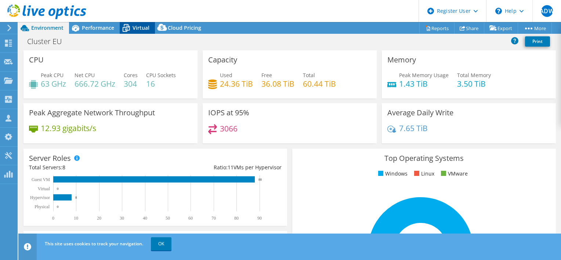 This screenshot has width=561, height=260. I want to click on svg: \n, so click(499, 11).